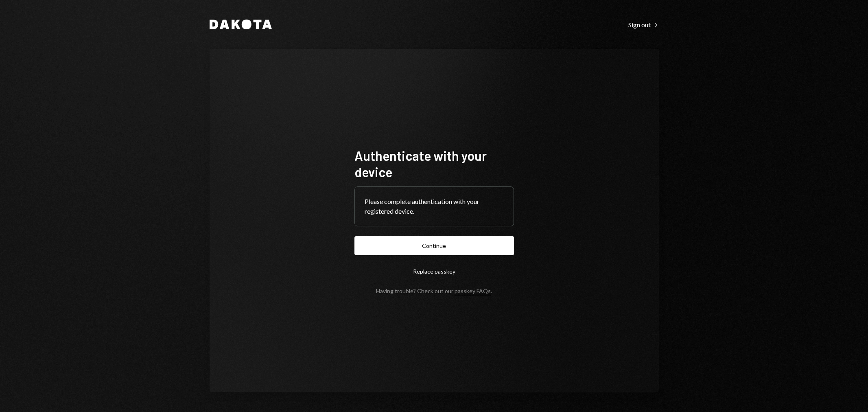 The height and width of the screenshot is (412, 868). I want to click on button: Replace passkey, so click(434, 271).